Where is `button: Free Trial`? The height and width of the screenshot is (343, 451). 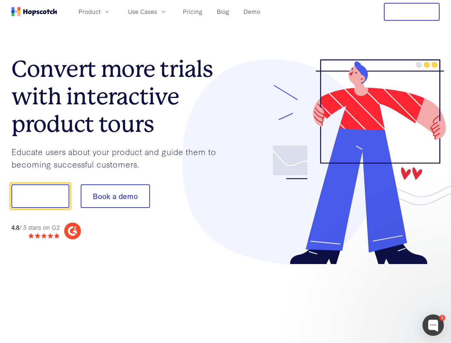
button: Free Trial is located at coordinates (412, 12).